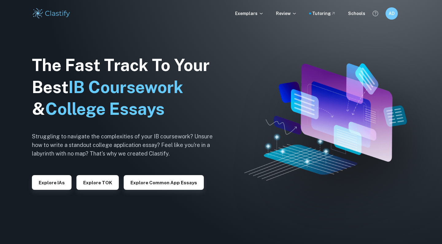  I want to click on a: Explore IAs, so click(52, 182).